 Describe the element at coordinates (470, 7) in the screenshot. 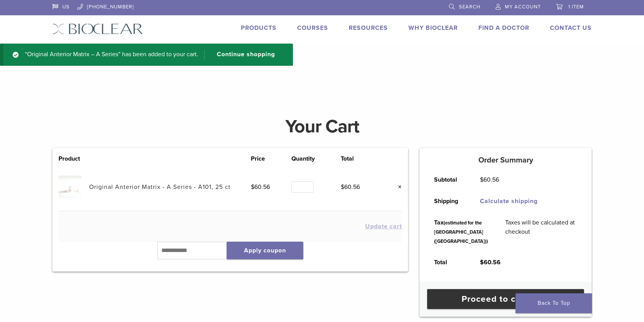

I see `span: Search` at that location.